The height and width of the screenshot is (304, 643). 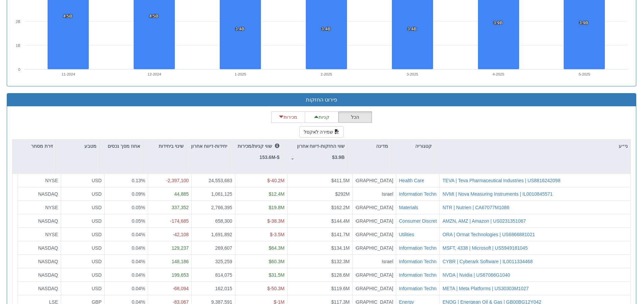 I want to click on div: 814,075, so click(x=213, y=275).